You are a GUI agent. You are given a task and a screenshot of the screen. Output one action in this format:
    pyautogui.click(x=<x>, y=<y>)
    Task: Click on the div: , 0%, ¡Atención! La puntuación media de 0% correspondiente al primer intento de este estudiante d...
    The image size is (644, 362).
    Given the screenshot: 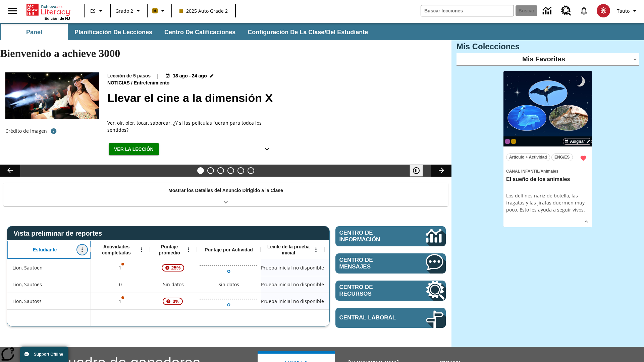 What is the action you would take?
    pyautogui.click(x=174, y=301)
    